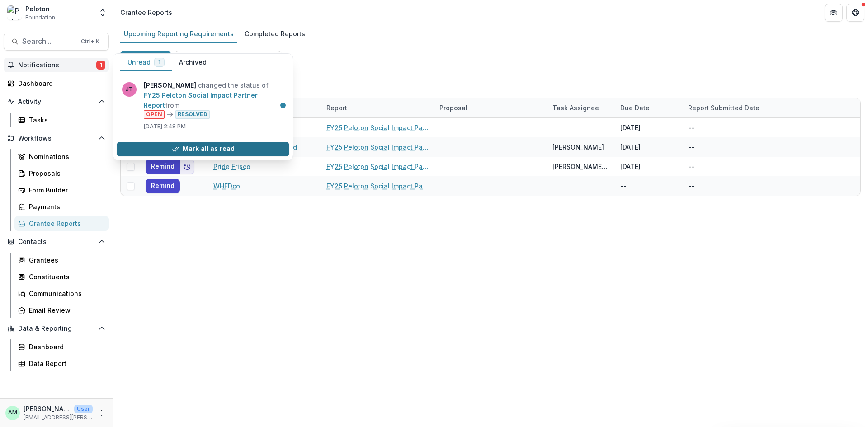 This screenshot has height=427, width=868. I want to click on img: Peloton, so click(15, 13).